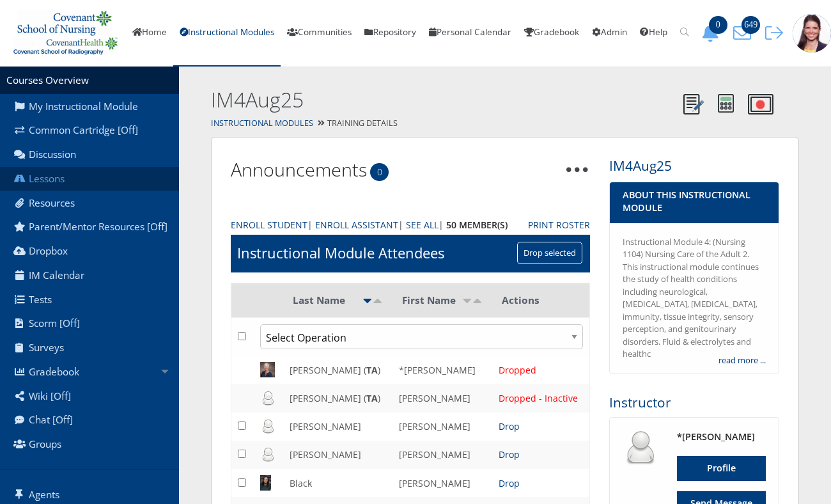  Describe the element at coordinates (48, 80) in the screenshot. I see `a: Courses Overview` at that location.